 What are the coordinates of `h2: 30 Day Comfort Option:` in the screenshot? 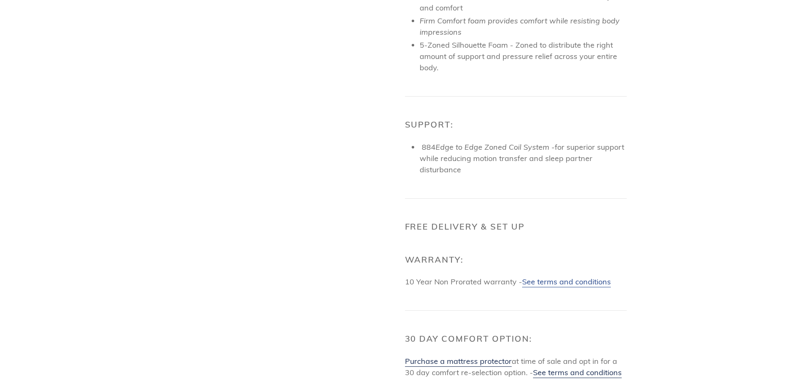 It's located at (516, 339).